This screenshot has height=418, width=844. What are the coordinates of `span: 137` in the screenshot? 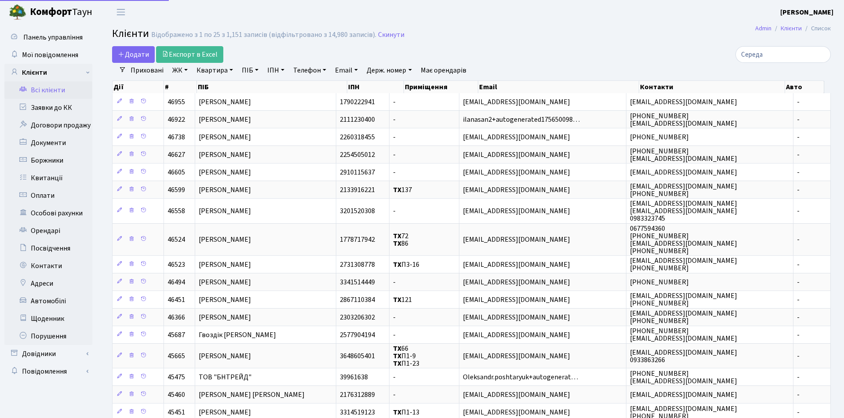 It's located at (402, 190).